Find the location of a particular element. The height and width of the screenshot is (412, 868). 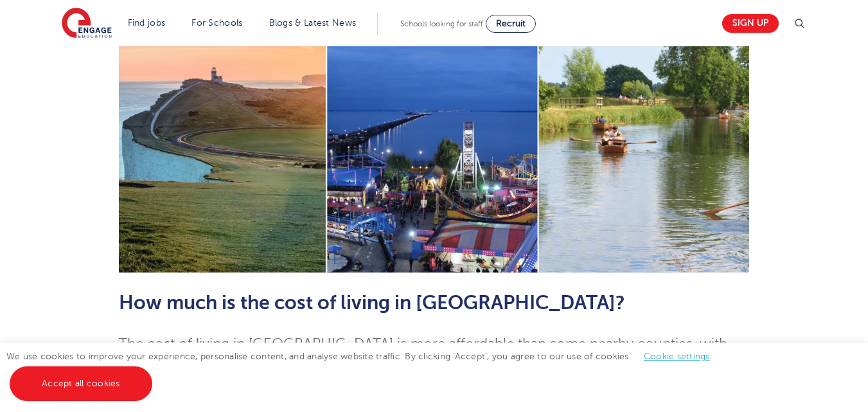

span: Schools looking for staff is located at coordinates (441, 24).